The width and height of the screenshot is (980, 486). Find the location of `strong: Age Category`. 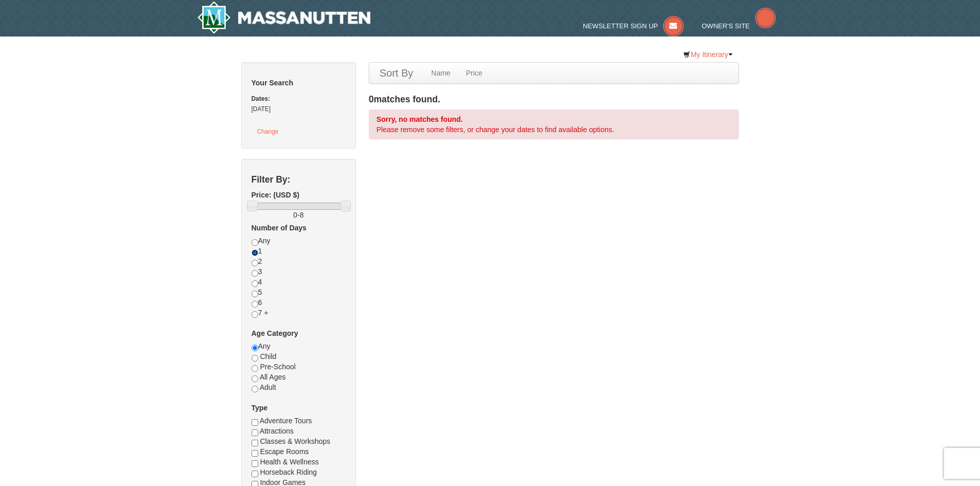

strong: Age Category is located at coordinates (275, 333).